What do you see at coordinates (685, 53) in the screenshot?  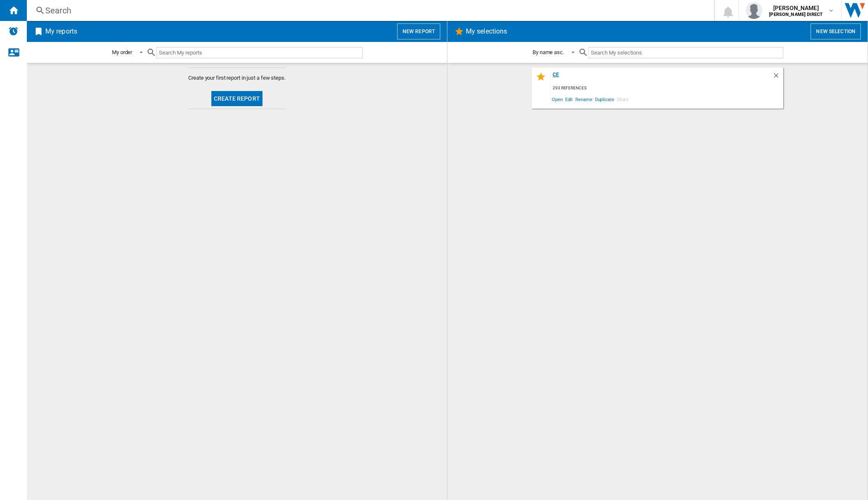 I see `input: Search My selections` at bounding box center [685, 53].